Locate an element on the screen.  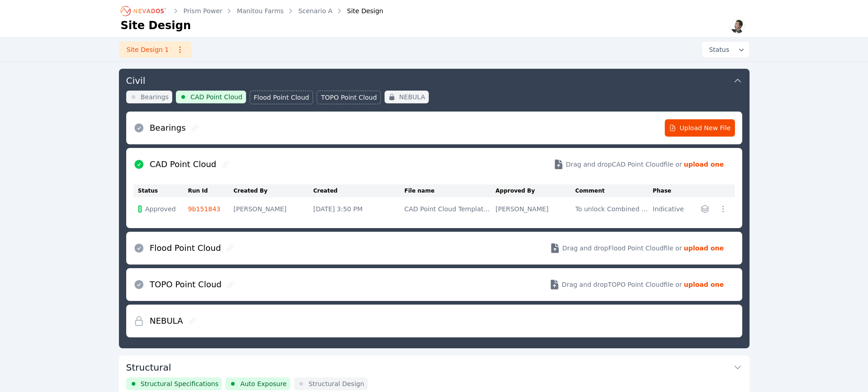
h3: Civil is located at coordinates (136, 81).